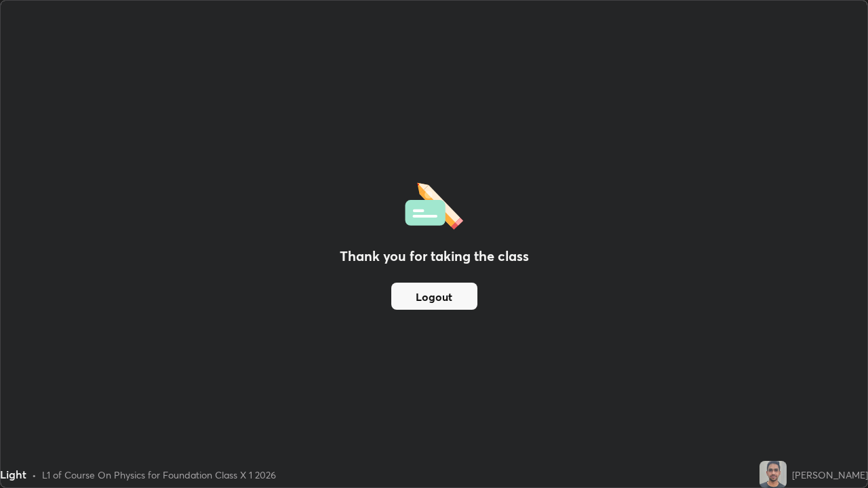 Image resolution: width=868 pixels, height=488 pixels. I want to click on img: offlineFeedback.1438e8b3.svg, so click(434, 204).